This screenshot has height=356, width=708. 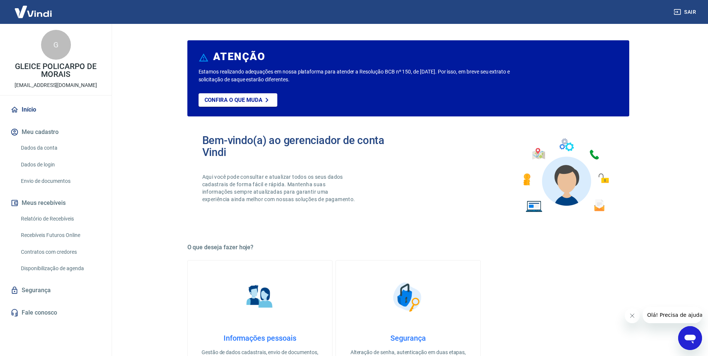 I want to click on h6: ATENÇÃO, so click(x=239, y=57).